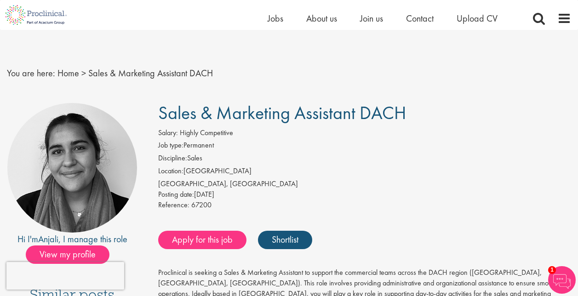 This screenshot has height=296, width=578. I want to click on div: Hi I'm , I manage this role, so click(72, 239).